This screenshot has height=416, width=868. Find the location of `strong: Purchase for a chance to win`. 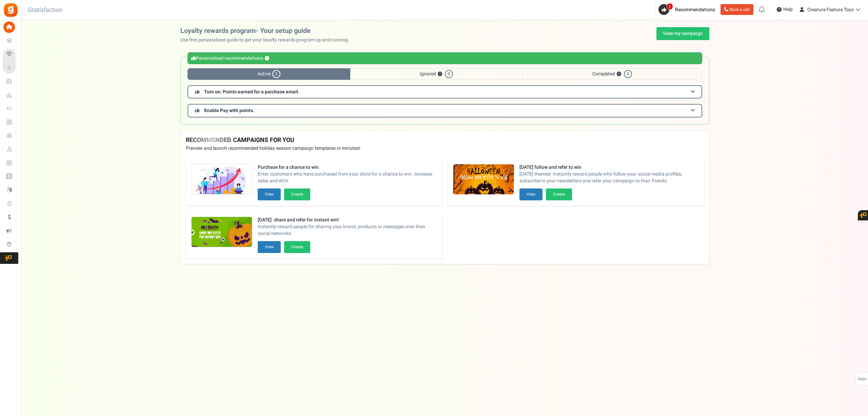

strong: Purchase for a chance to win is located at coordinates (347, 167).